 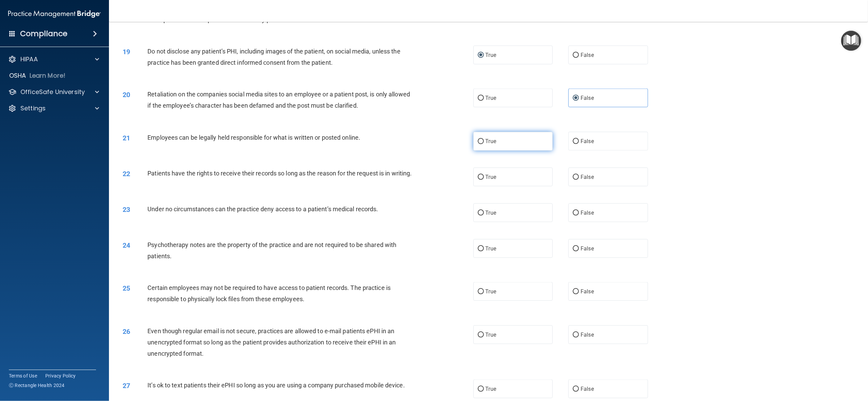 What do you see at coordinates (272, 251) in the screenshot?
I see `span: Psychotherapy notes are the property of the practice and are not required to be shared with patie...` at bounding box center [272, 251].